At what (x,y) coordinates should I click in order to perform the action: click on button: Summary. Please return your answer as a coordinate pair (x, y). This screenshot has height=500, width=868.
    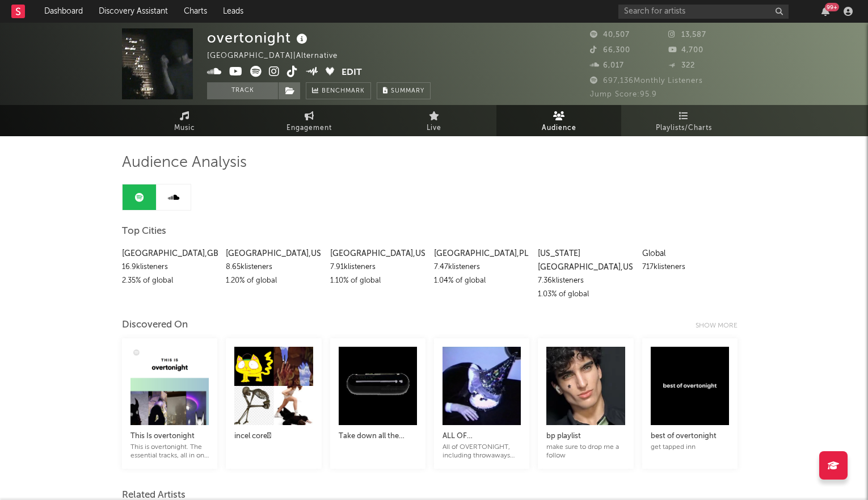
    Looking at the image, I should click on (404, 91).